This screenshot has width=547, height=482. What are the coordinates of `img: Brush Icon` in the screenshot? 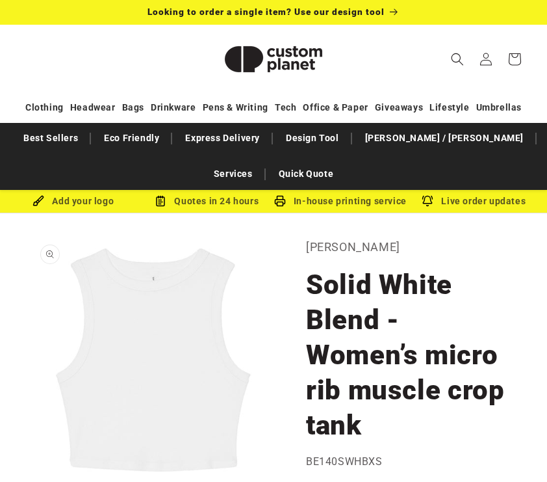 It's located at (38, 201).